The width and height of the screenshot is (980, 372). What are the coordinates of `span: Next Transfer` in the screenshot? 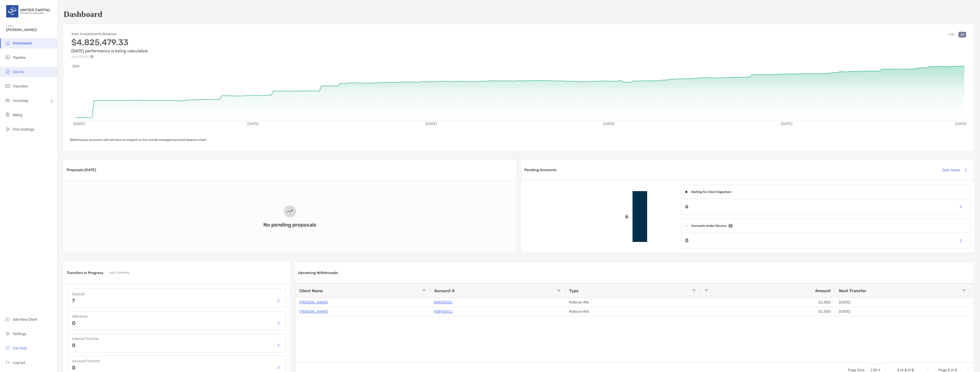 It's located at (852, 290).